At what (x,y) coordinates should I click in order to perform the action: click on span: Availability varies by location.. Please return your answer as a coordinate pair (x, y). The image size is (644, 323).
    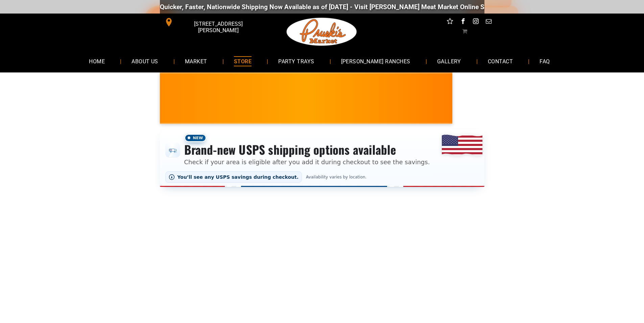
    Looking at the image, I should click on (336, 177).